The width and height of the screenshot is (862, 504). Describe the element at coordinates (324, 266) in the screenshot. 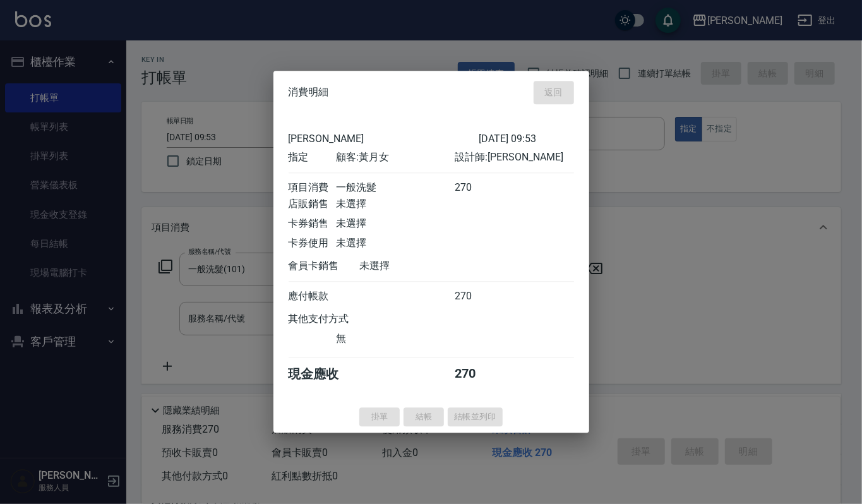

I see `div: 會員卡銷售` at that location.